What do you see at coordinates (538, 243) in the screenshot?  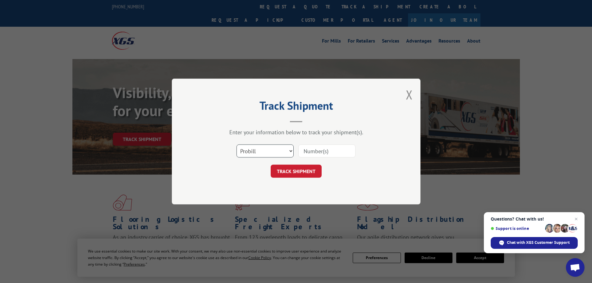 I see `span: Chat with XGS Customer Support` at bounding box center [538, 243].